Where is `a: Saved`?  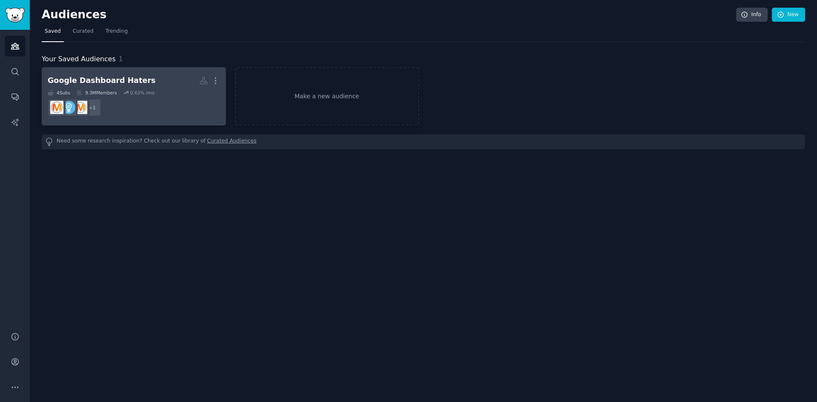 a: Saved is located at coordinates (53, 33).